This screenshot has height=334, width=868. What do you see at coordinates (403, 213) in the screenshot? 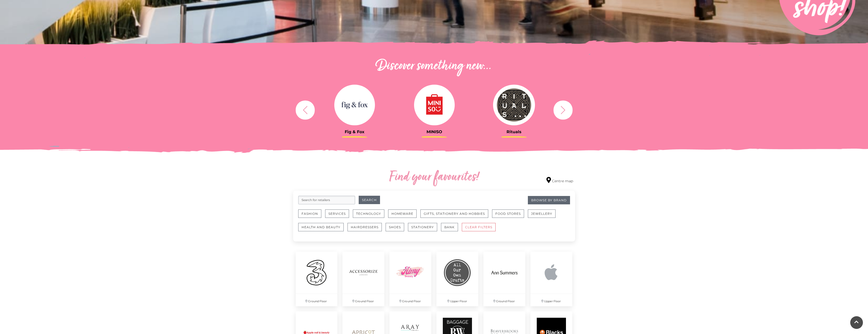
I see `button: Homeware` at bounding box center [403, 213].